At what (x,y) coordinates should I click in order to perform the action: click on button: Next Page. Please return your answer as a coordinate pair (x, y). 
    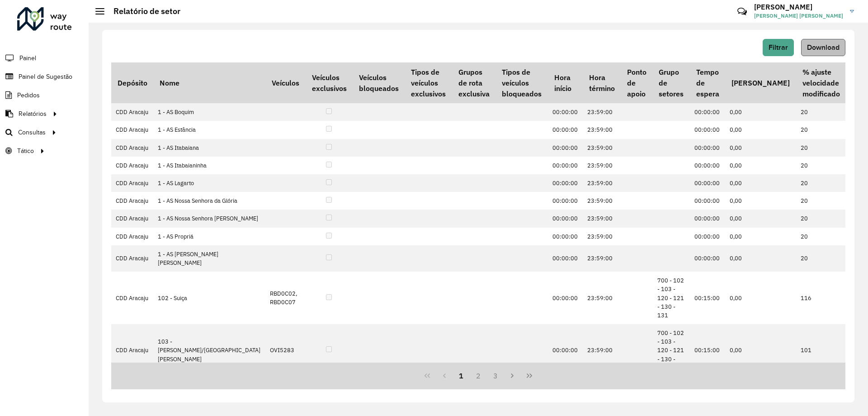
    Looking at the image, I should click on (512, 375).